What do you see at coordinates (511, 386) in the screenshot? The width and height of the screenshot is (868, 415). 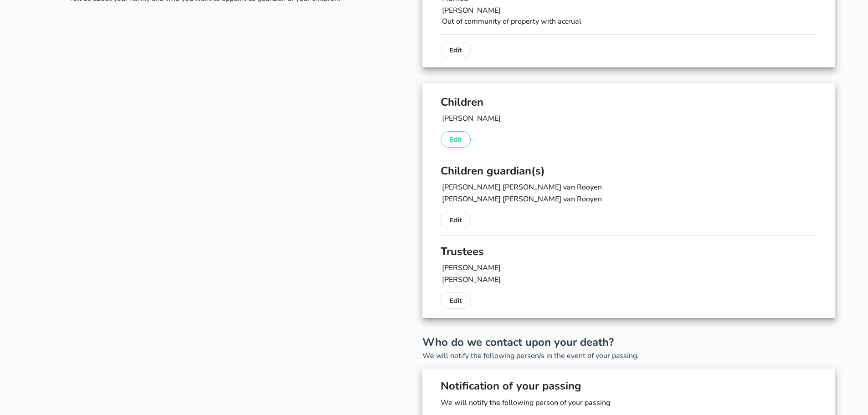 I see `h2: Notification of your passing` at bounding box center [511, 386].